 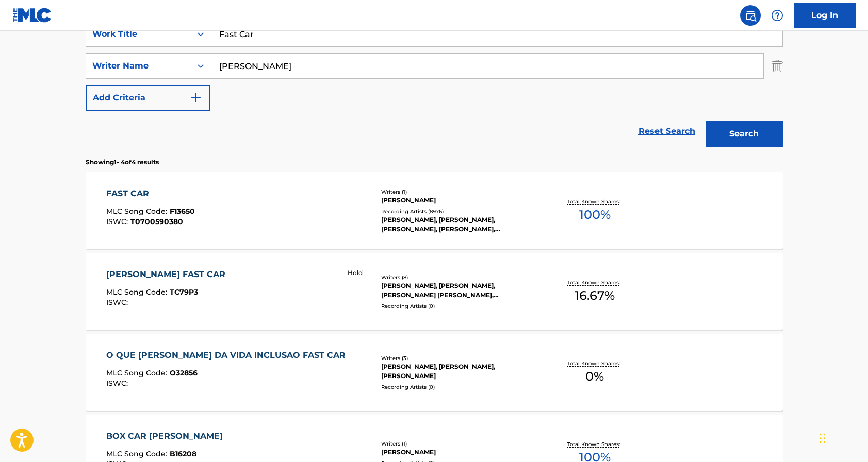 What do you see at coordinates (751, 16) in the screenshot?
I see `a: Public Search` at bounding box center [751, 16].